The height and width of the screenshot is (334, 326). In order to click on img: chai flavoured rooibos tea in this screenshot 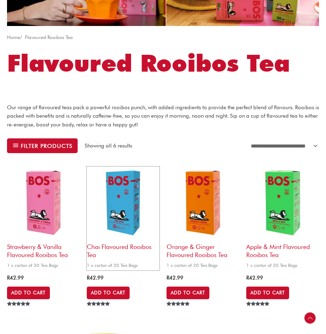, I will do `click(123, 202)`.